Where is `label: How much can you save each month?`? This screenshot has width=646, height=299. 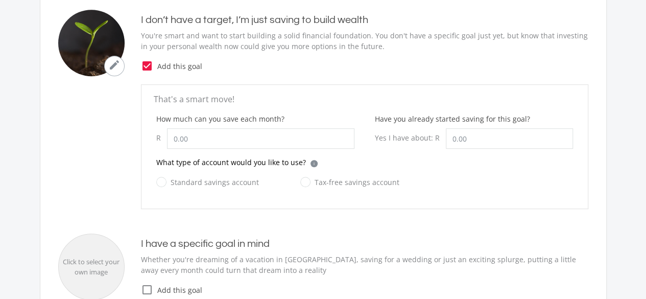
label: How much can you save each month? is located at coordinates (220, 118).